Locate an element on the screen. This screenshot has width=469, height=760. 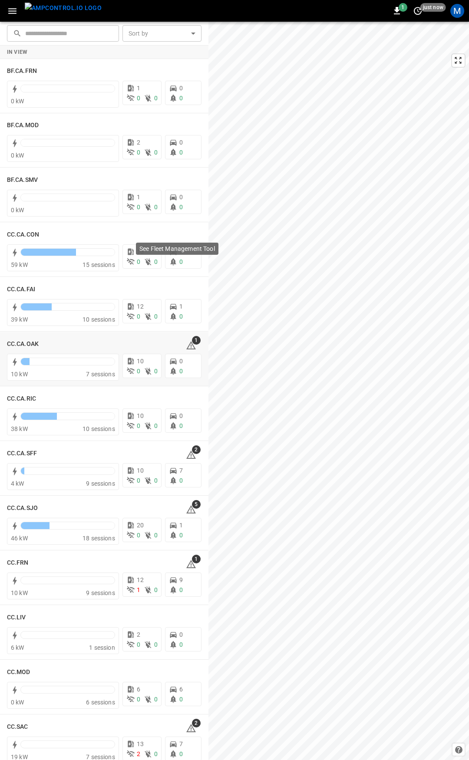
img: ampcontrol.io logo is located at coordinates (63, 8).